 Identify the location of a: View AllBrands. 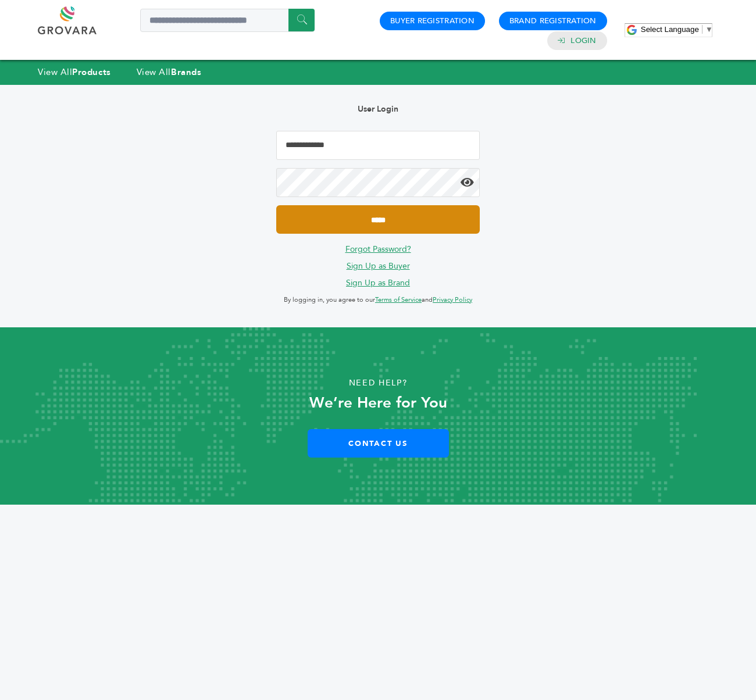
(169, 72).